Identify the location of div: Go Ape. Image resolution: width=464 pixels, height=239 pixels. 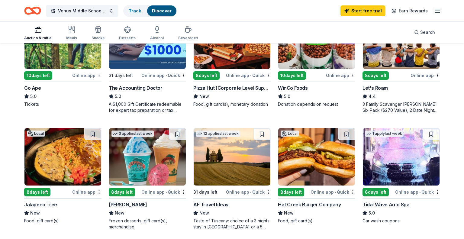
(33, 88).